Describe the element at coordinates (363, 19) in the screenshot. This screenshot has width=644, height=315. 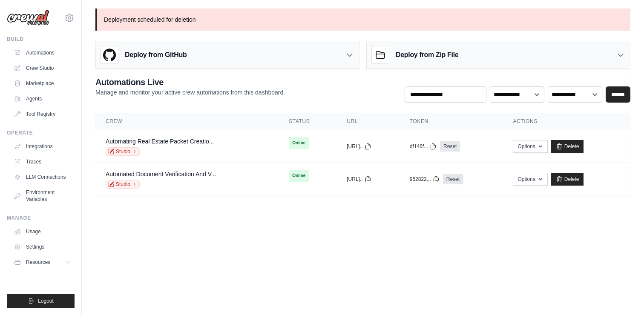
I see `p: Deployment scheduled for deletion` at that location.